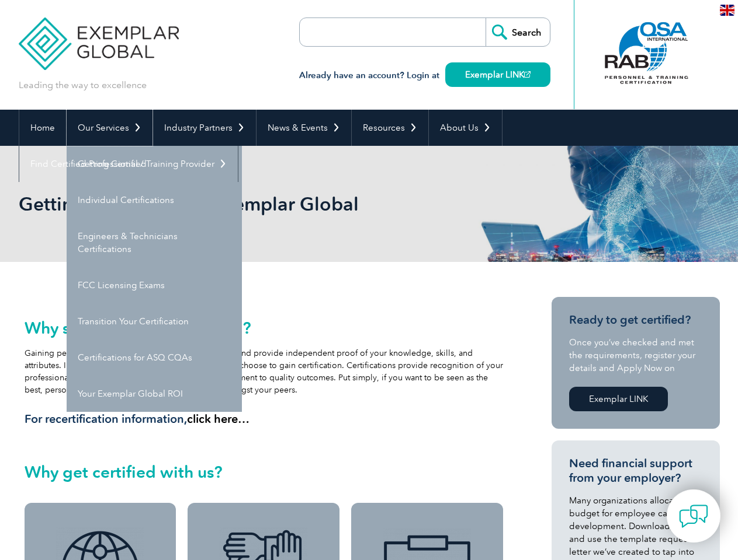 Image resolution: width=738 pixels, height=560 pixels. Describe the element at coordinates (264, 372) in the screenshot. I see `div: Gaining personnel certification will enhance your career and provide independent proof of your kn...` at that location.